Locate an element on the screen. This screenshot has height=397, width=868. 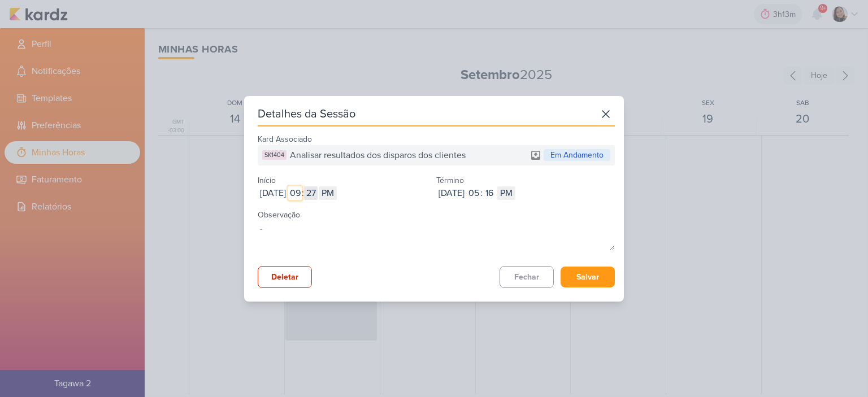
label: Início is located at coordinates (267, 180).